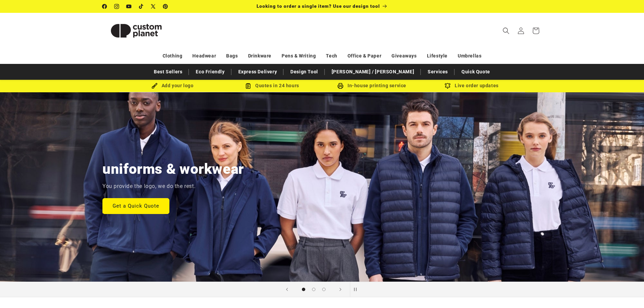 The height and width of the screenshot is (308, 644). I want to click on button: Load slide 1 of 3, so click(303, 289).